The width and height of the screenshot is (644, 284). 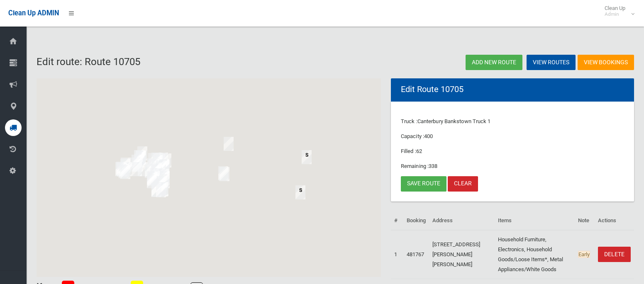 I want to click on div: 2/59 Colechin Street, YAGOONA NSW 2199, so click(x=165, y=167).